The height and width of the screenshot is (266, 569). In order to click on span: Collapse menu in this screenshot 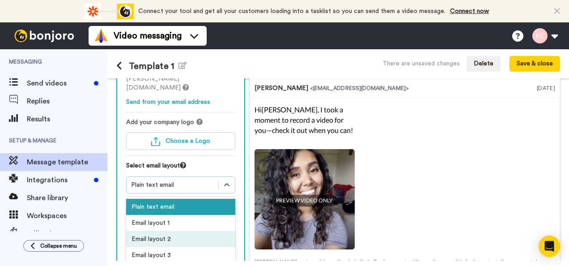, I will do `click(59, 246)`.